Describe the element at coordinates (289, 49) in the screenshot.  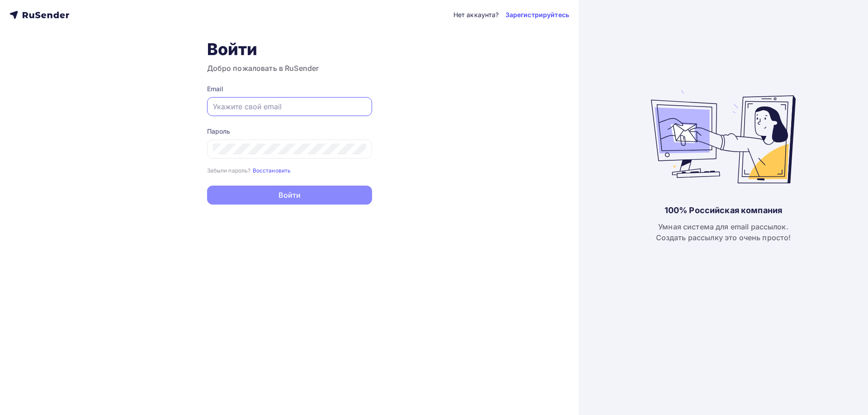
I see `h1: Войти` at that location.